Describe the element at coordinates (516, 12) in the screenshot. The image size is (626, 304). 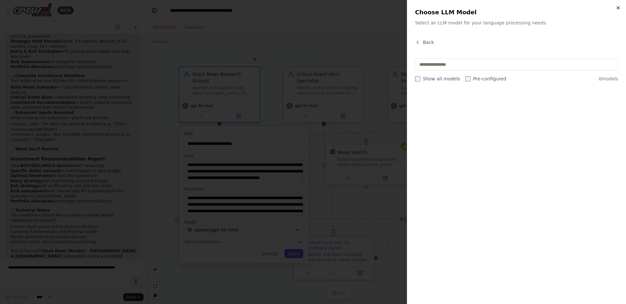
I see `h2: Choose LLM Model` at that location.